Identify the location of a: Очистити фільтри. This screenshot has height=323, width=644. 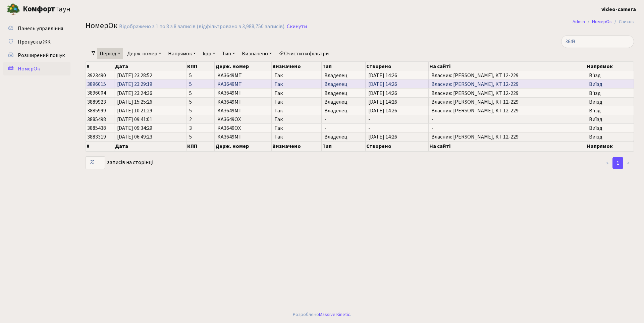
(303, 54).